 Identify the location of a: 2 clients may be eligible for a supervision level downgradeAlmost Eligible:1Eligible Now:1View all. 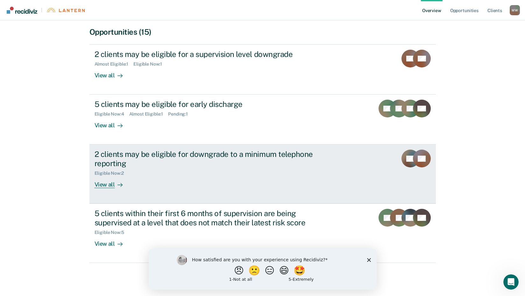
(263, 69).